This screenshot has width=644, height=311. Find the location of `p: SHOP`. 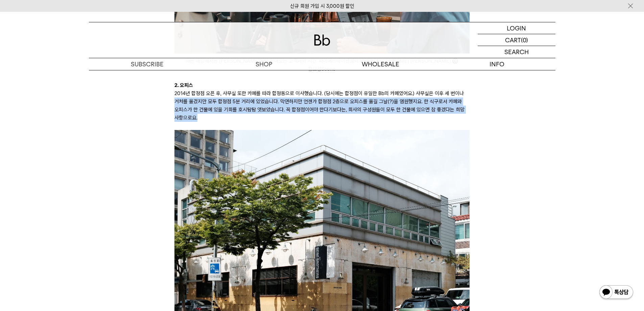

p: SHOP is located at coordinates (264, 64).